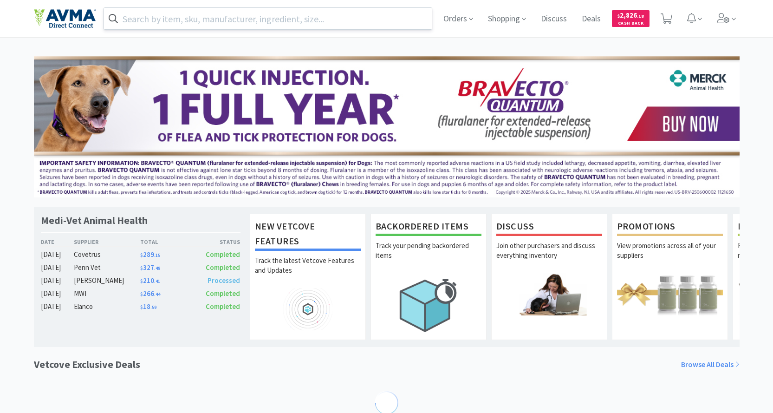 The width and height of the screenshot is (773, 413). I want to click on a: Browse All Deals, so click(710, 364).